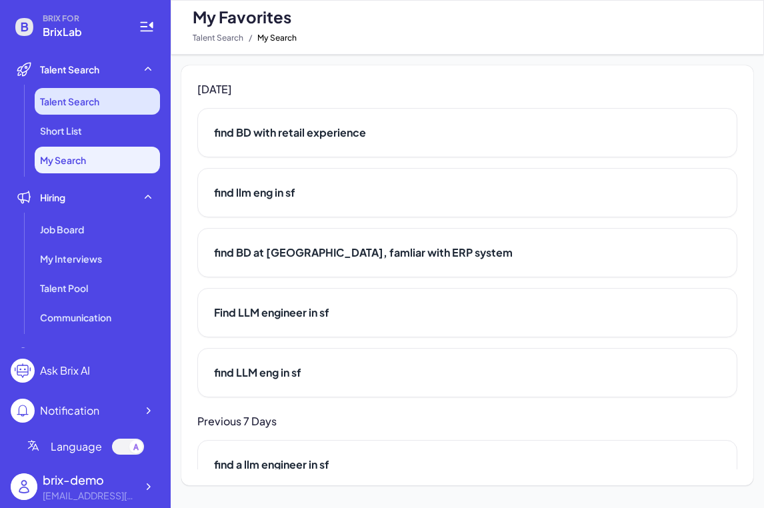  I want to click on div: brix-demo, so click(89, 479).